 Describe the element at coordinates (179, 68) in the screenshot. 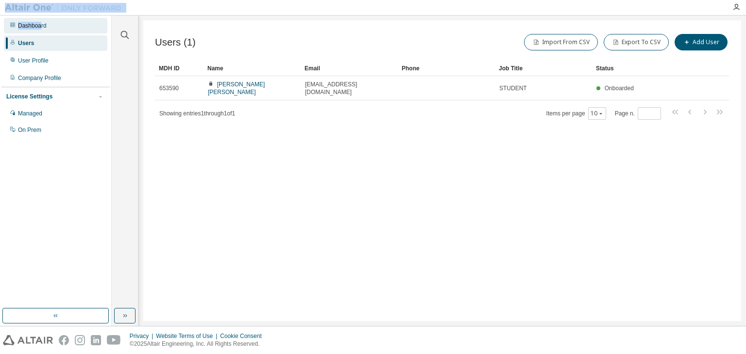

I see `div: MDH ID` at that location.